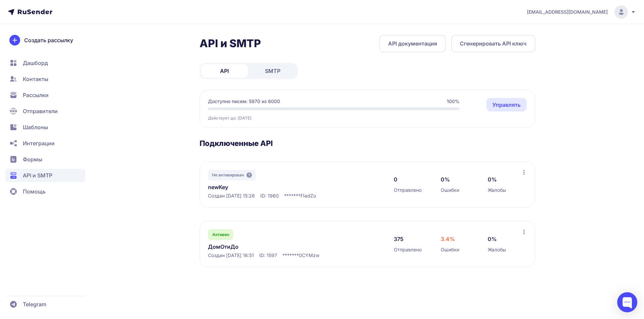 The image size is (644, 319). Describe the element at coordinates (38, 143) in the screenshot. I see `span: Интеграции` at that location.